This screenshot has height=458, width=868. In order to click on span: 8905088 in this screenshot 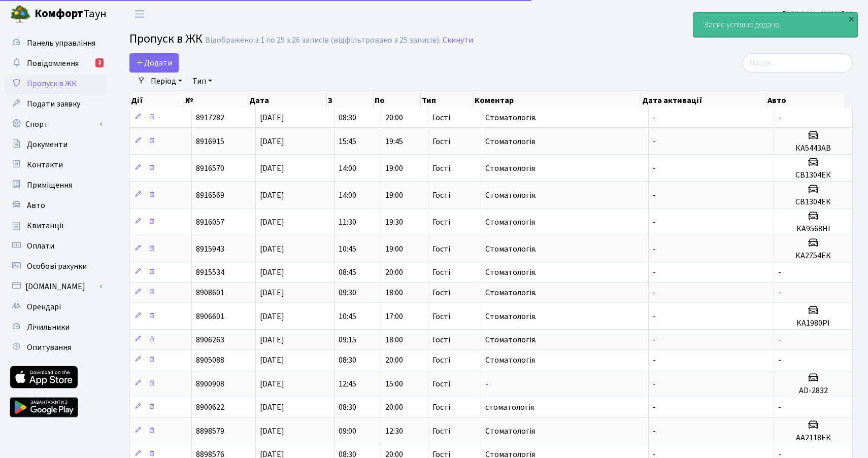, I will do `click(210, 360)`.